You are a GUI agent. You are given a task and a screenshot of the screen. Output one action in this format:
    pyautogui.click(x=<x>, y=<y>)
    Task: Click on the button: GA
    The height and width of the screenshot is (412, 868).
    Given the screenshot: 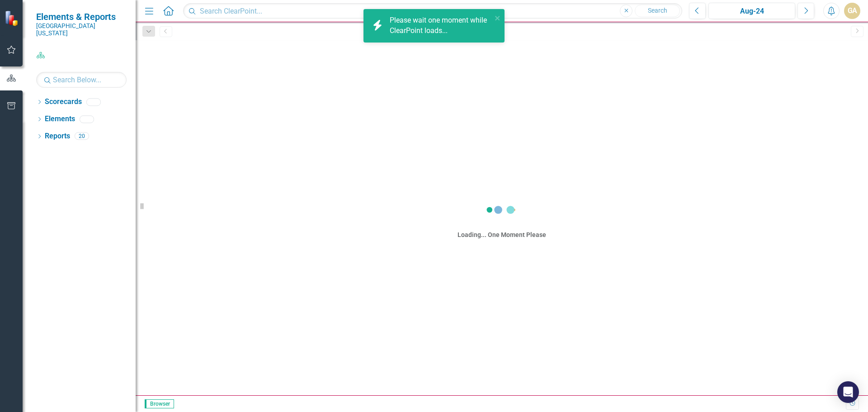 What is the action you would take?
    pyautogui.click(x=853, y=11)
    